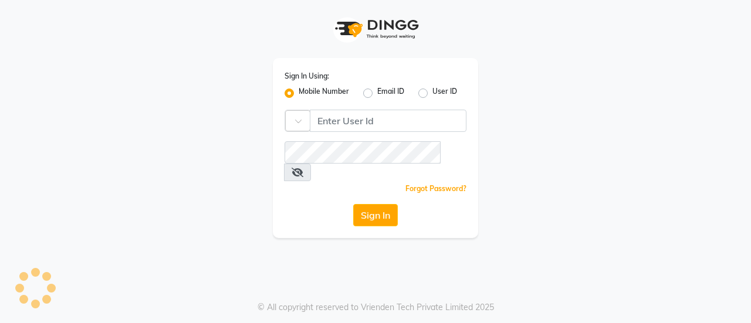 The image size is (751, 323). I want to click on button: Sign In, so click(375, 215).